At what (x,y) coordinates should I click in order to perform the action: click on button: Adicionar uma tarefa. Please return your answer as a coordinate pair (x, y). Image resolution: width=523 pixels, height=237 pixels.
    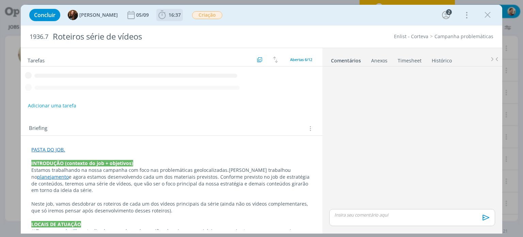
    Looking at the image, I should click on (52, 106).